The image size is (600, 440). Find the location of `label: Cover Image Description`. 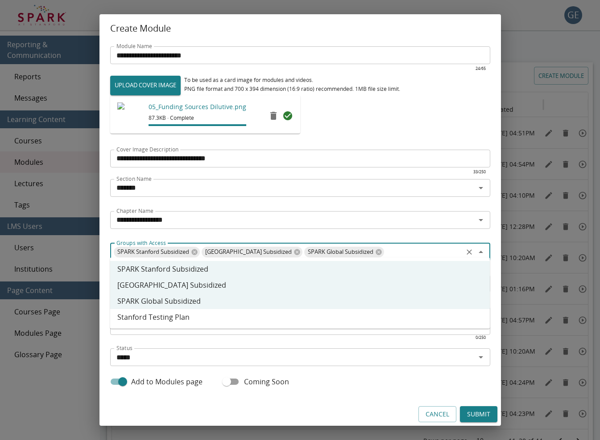

label: Cover Image Description is located at coordinates (148, 149).